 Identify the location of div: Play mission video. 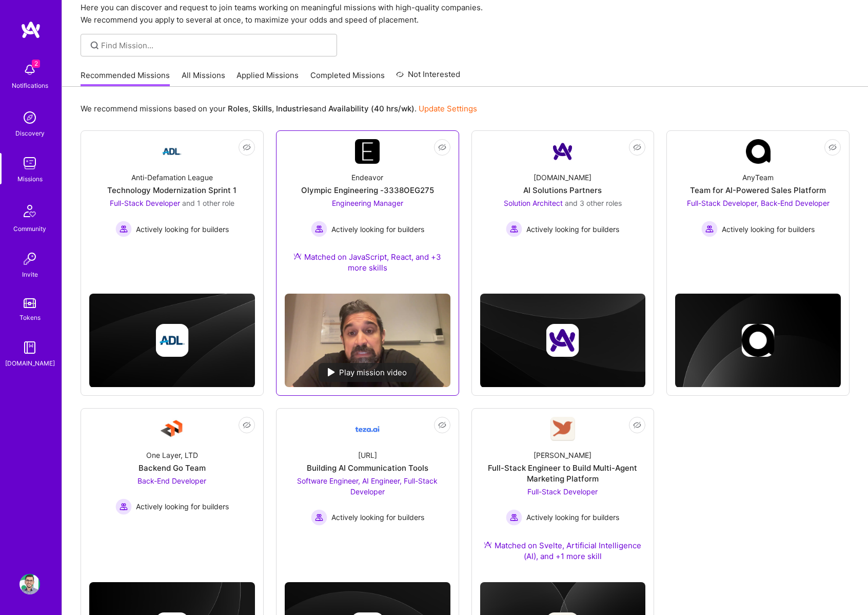
(368, 372).